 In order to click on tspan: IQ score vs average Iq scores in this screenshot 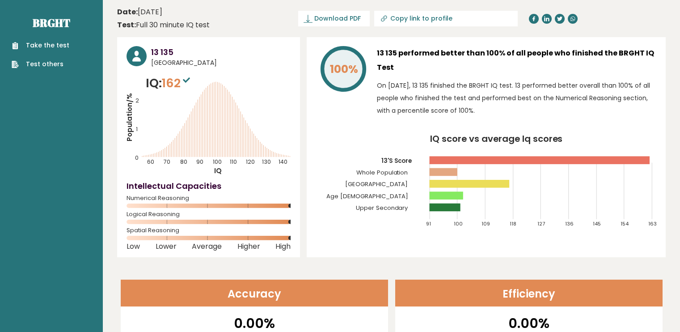, I will do `click(496, 139)`.